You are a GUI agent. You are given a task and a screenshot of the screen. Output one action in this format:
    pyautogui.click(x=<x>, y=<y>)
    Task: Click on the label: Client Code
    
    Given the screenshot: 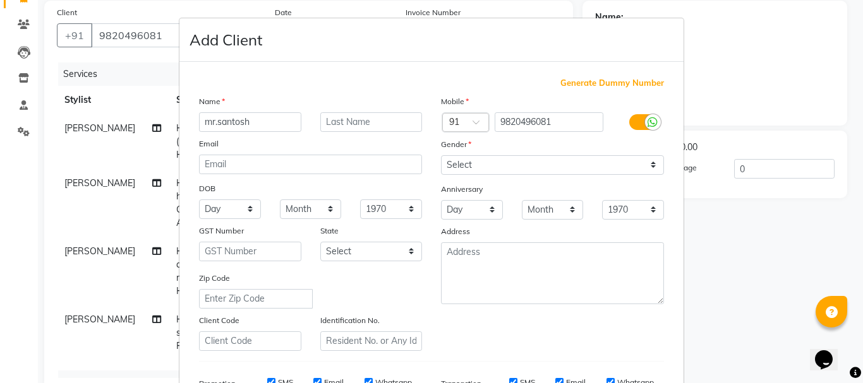 What is the action you would take?
    pyautogui.click(x=219, y=321)
    